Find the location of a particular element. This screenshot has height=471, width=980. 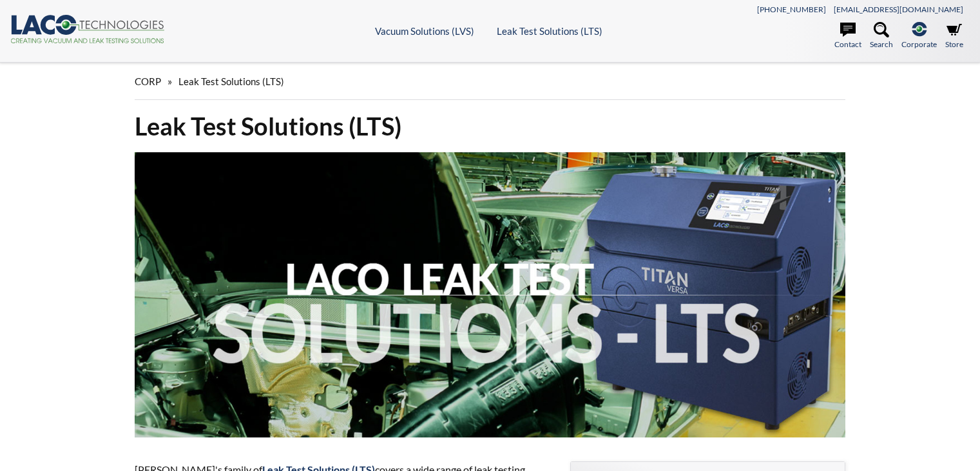

img: LACO Leak Test Solutions - LTS header is located at coordinates (491, 295).